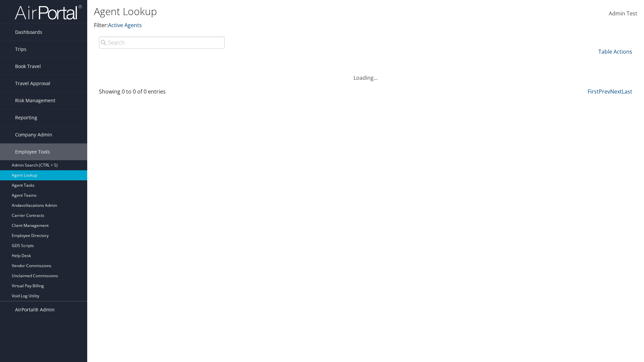 This screenshot has width=644, height=362. I want to click on div: Loading..., so click(365, 74).